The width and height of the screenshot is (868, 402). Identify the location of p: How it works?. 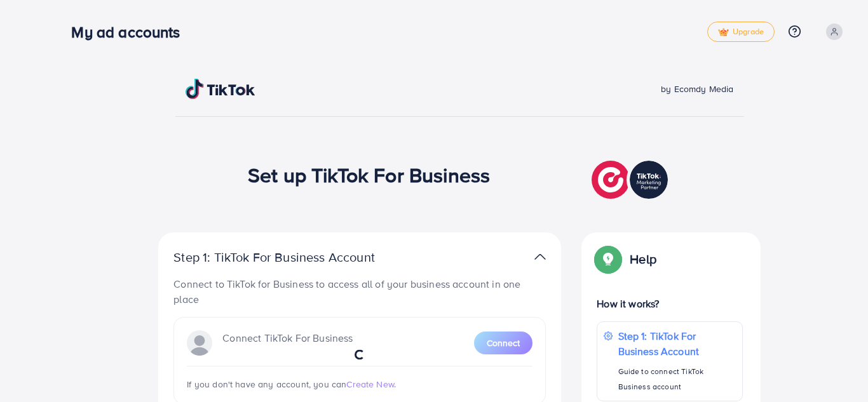
(670, 304).